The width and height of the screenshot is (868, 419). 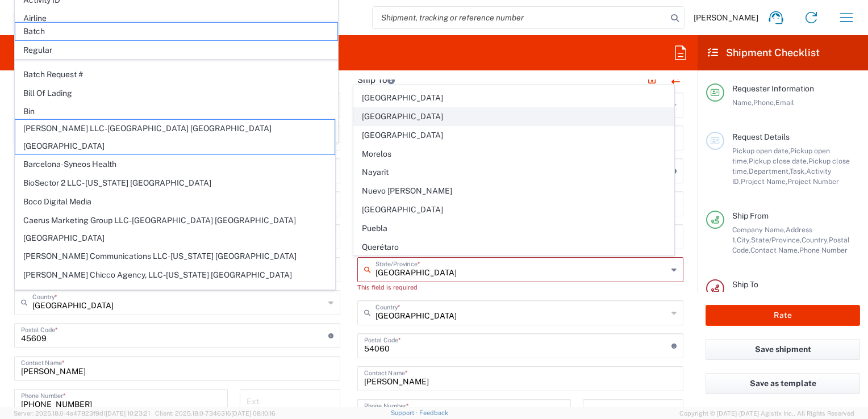 I want to click on h2: Shipment Checklist, so click(x=764, y=53).